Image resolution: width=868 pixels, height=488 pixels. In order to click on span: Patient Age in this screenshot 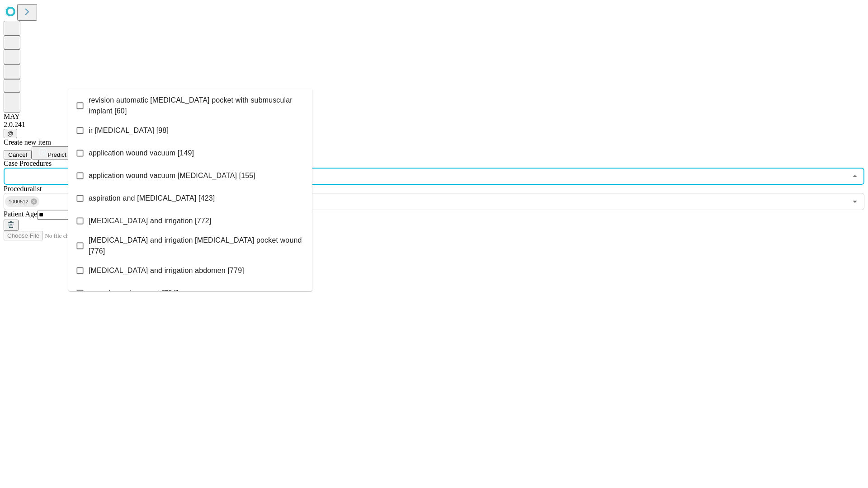, I will do `click(20, 214)`.